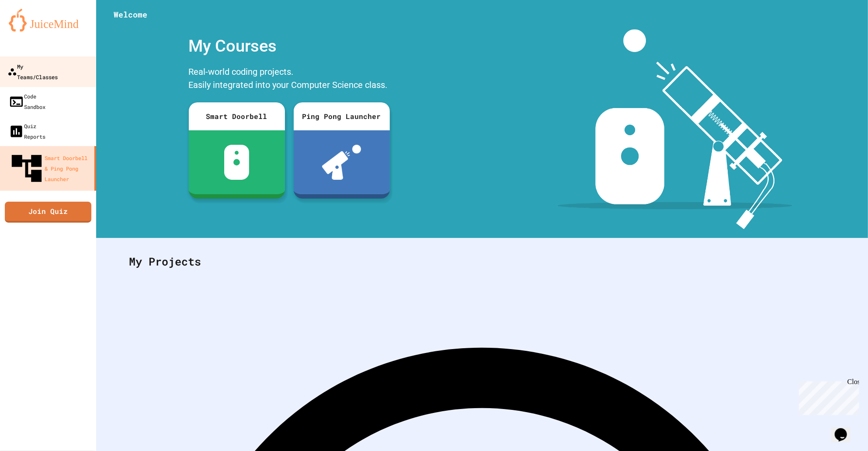  I want to click on div: Smart Doorbell, so click(237, 116).